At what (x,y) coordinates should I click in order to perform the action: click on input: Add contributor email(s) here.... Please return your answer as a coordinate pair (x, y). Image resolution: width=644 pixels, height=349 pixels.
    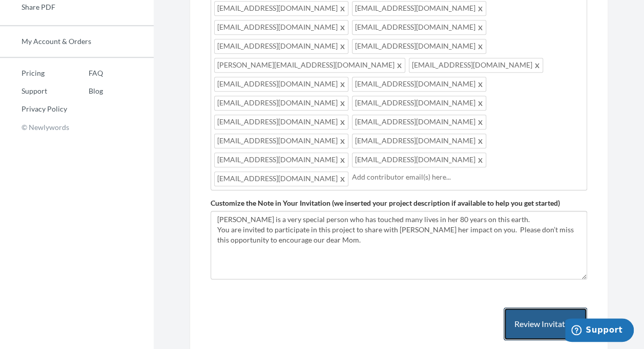
    Looking at the image, I should click on (468, 177).